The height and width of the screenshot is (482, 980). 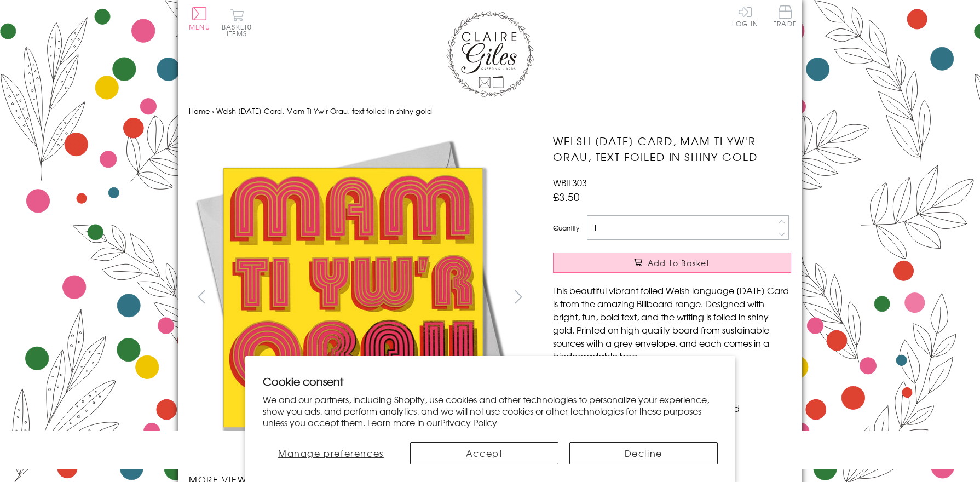 What do you see at coordinates (785, 16) in the screenshot?
I see `span: Trade` at bounding box center [785, 16].